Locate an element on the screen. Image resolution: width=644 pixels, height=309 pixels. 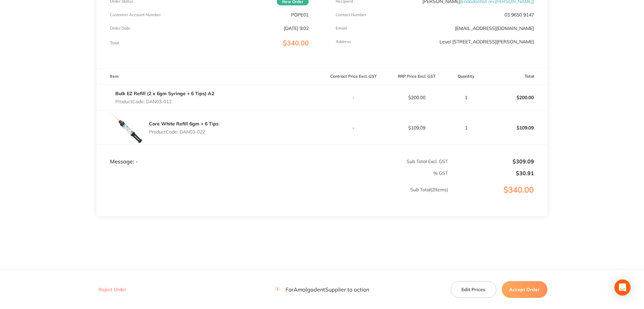
div: Open Intercom Messenger is located at coordinates (622, 288).